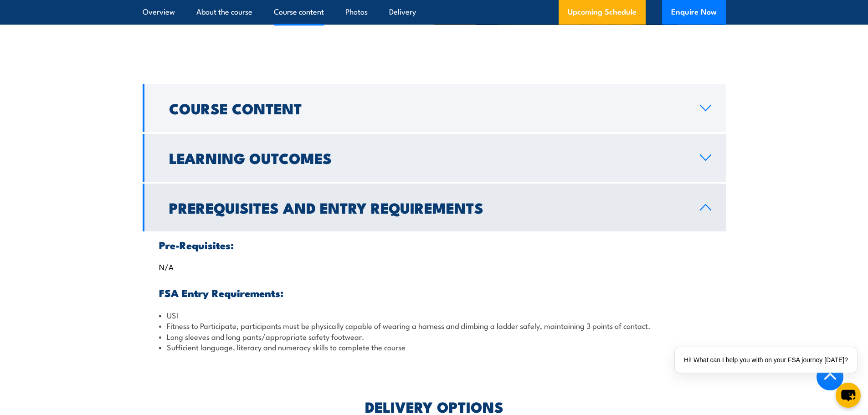 The height and width of the screenshot is (415, 868). What do you see at coordinates (434, 267) in the screenshot?
I see `p: N/A` at bounding box center [434, 267].